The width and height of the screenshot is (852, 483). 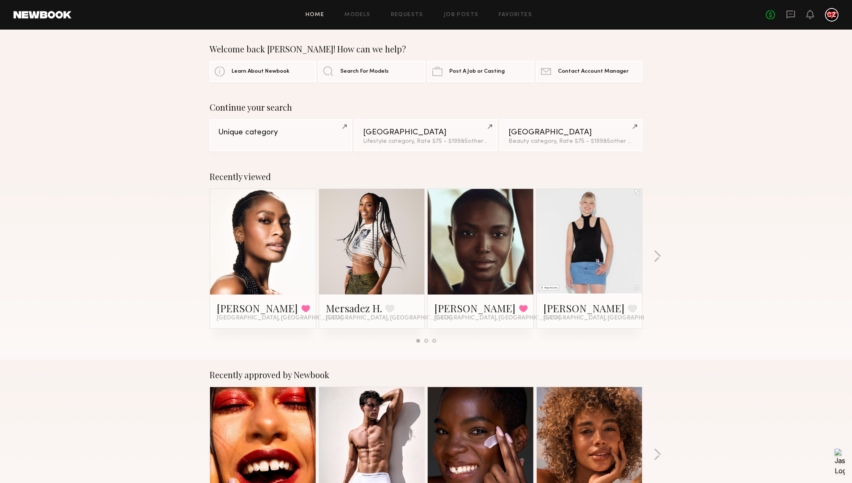 I want to click on span: Post A Job or Casting, so click(x=477, y=71).